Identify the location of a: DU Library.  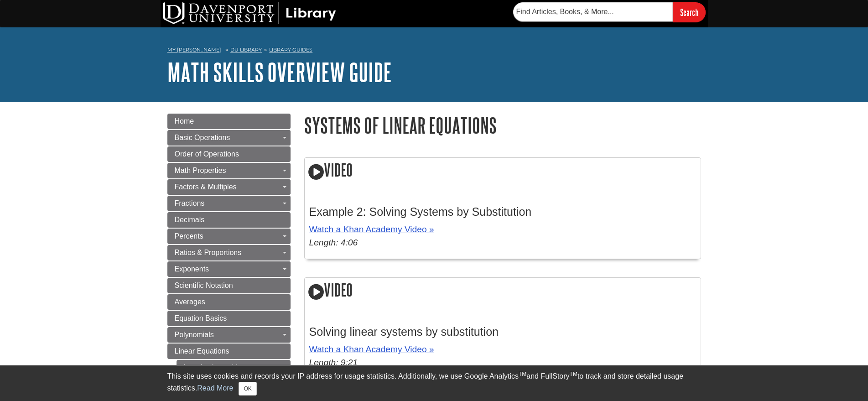
(246, 50).